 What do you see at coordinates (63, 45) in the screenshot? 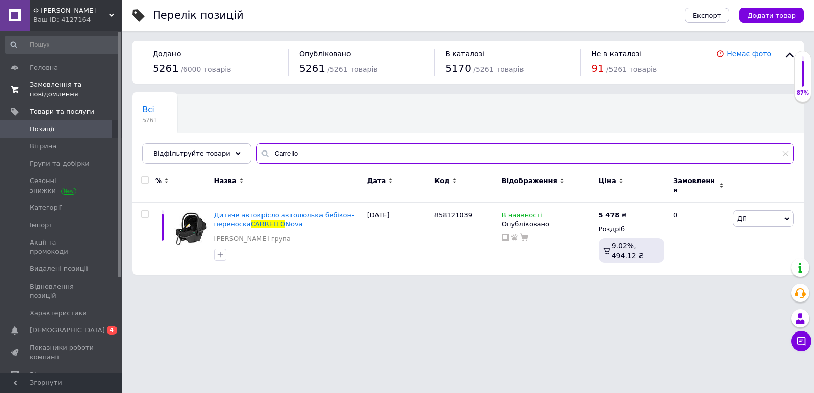
I see `input: Пошук` at bounding box center [63, 45].